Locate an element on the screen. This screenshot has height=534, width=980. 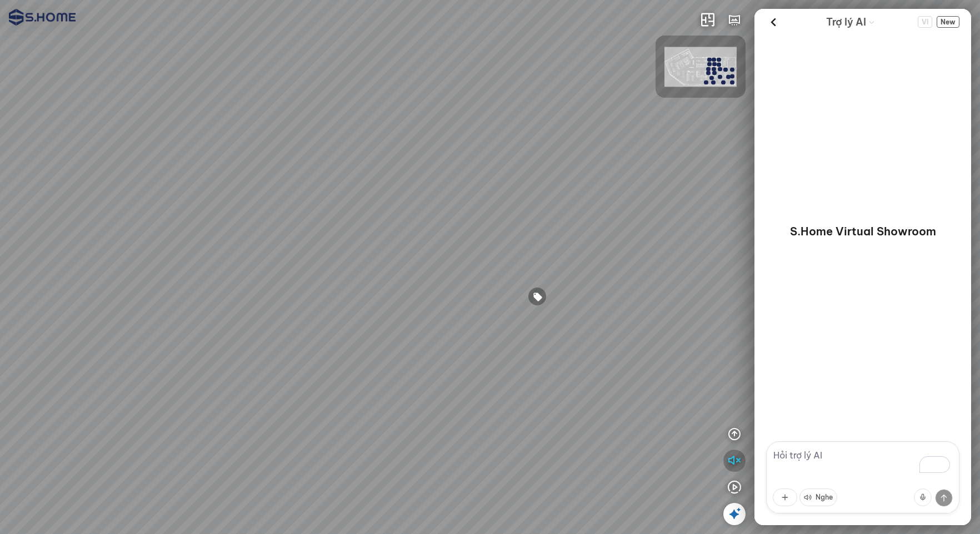
span: VI is located at coordinates (925, 21).